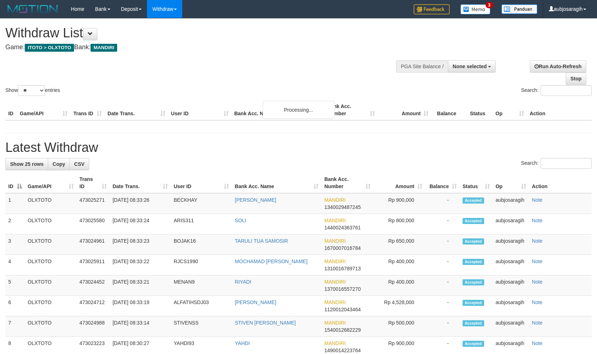  I want to click on th: Bank Acc. Number, so click(351, 110).